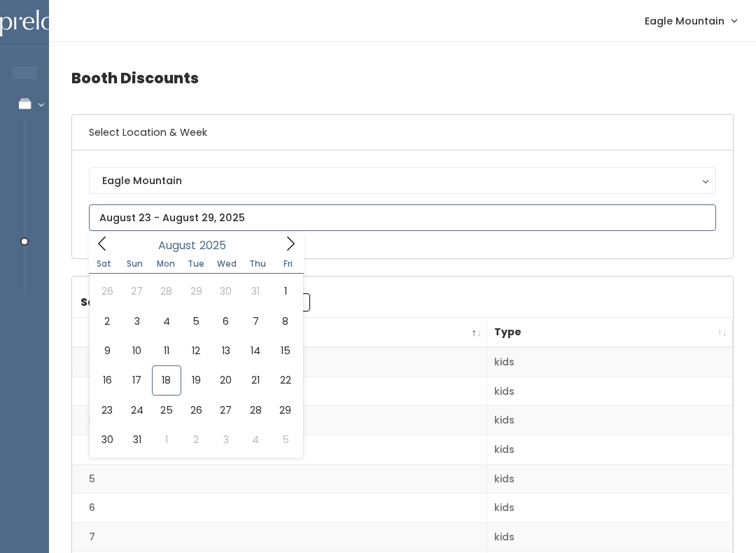 Image resolution: width=756 pixels, height=553 pixels. What do you see at coordinates (167, 381) in the screenshot?
I see `span: August 18, 2025` at bounding box center [167, 381].